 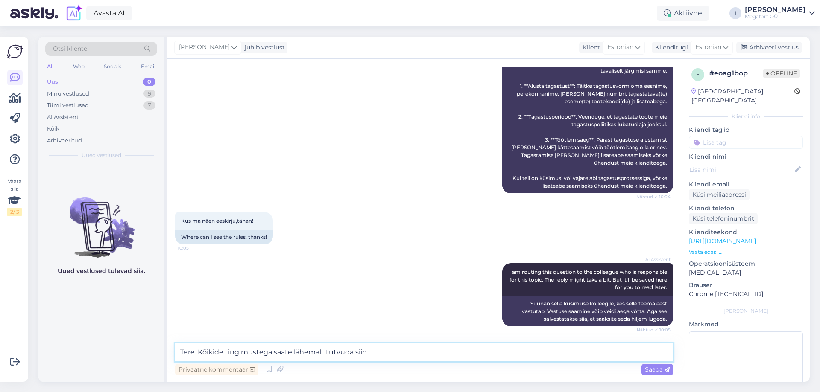 I want to click on div: Meie veebipoest ostetud toodete tagastusprotsess hõlmab tavaliselt järgmisi samme: 1. **Alusta ta..., so click(x=588, y=125).